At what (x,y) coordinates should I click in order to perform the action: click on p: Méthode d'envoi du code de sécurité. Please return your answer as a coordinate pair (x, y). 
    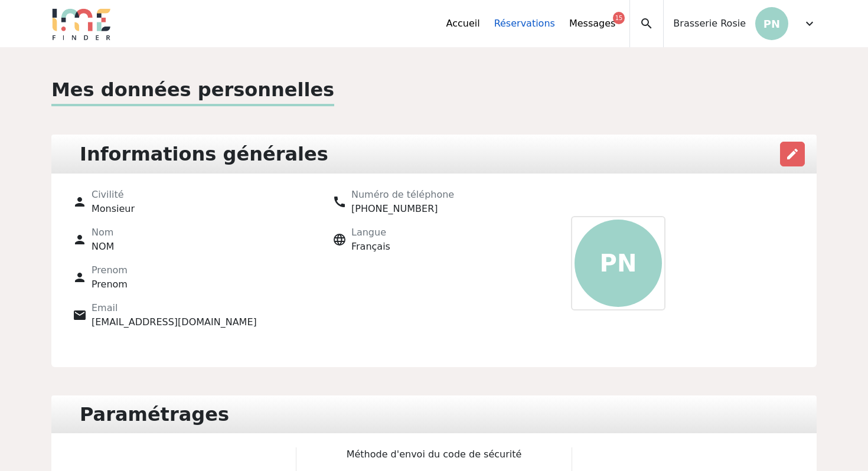
    Looking at the image, I should click on (434, 455).